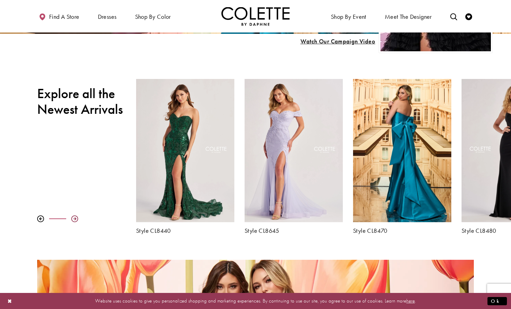 This screenshot has height=309, width=511. I want to click on a: Visit Colette by Daphne Style No. CL8470 Page, so click(403, 150).